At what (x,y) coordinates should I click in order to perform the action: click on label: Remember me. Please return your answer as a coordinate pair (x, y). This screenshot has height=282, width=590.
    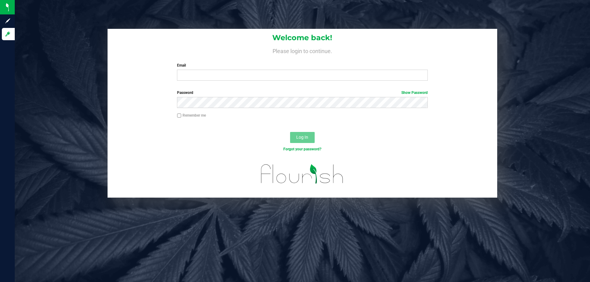
    Looking at the image, I should click on (191, 115).